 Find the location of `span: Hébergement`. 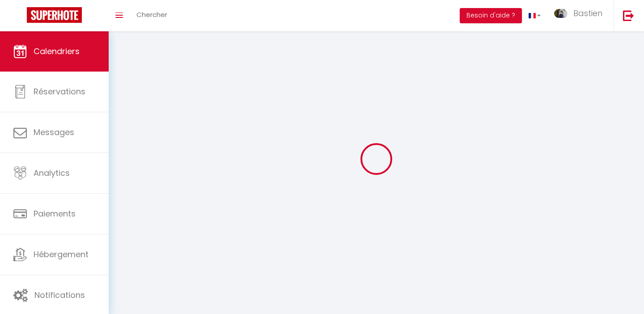

span: Hébergement is located at coordinates (61, 254).